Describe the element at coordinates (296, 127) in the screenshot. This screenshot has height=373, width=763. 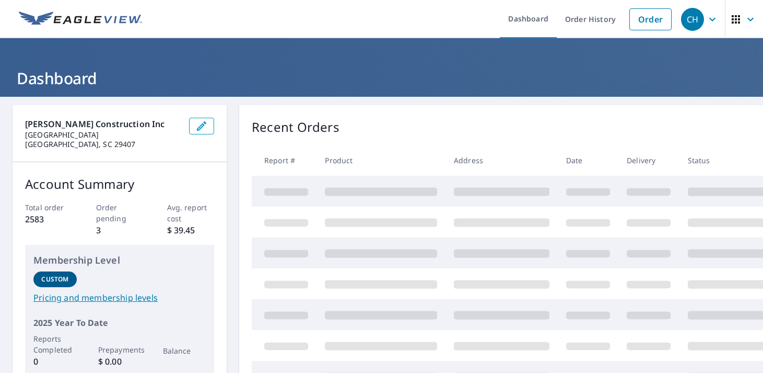
I see `p: Recent Orders` at that location.